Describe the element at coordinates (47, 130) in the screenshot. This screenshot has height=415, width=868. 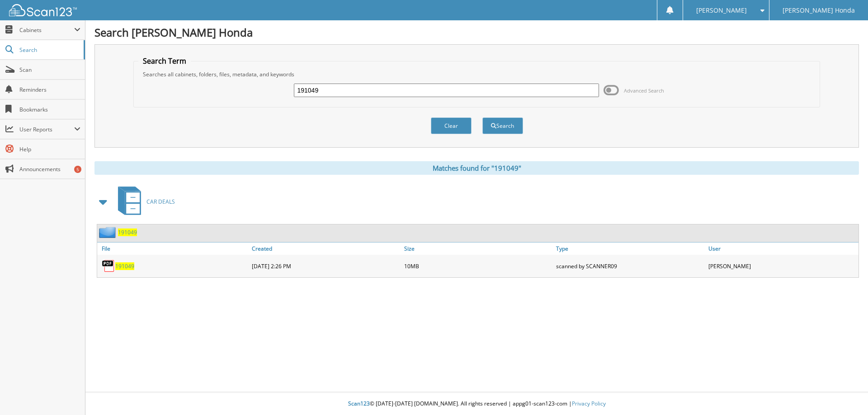
I see `span: User Reports` at that location.